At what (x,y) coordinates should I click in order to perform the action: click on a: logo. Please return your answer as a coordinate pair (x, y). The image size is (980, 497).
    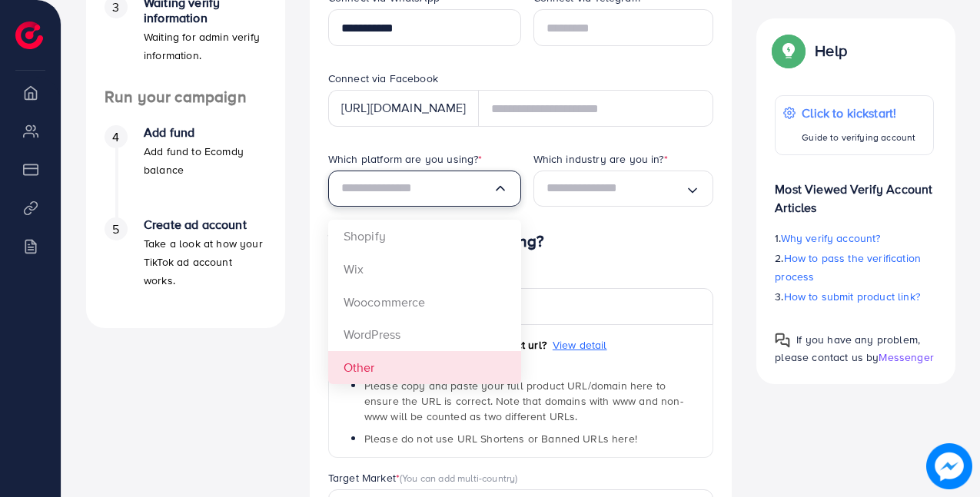
    Looking at the image, I should click on (29, 35).